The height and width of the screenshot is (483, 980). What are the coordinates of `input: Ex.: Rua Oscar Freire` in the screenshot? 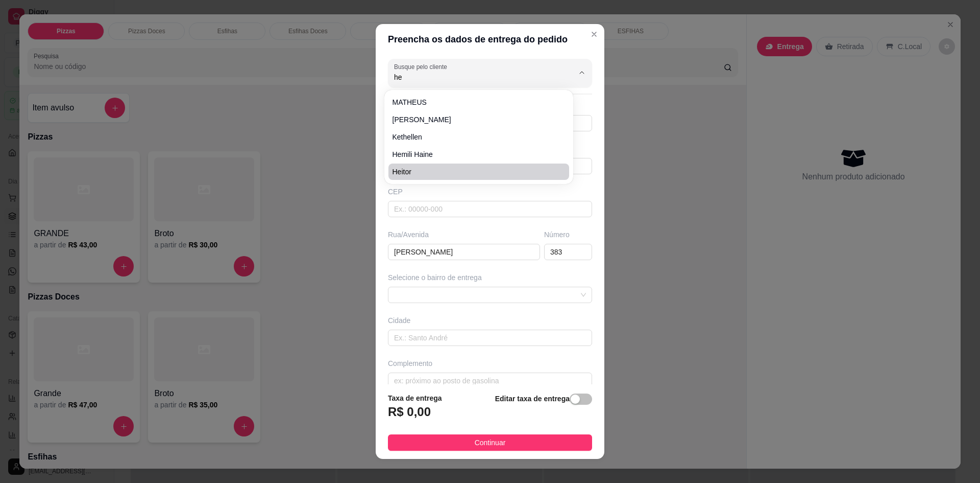 It's located at (464, 252).